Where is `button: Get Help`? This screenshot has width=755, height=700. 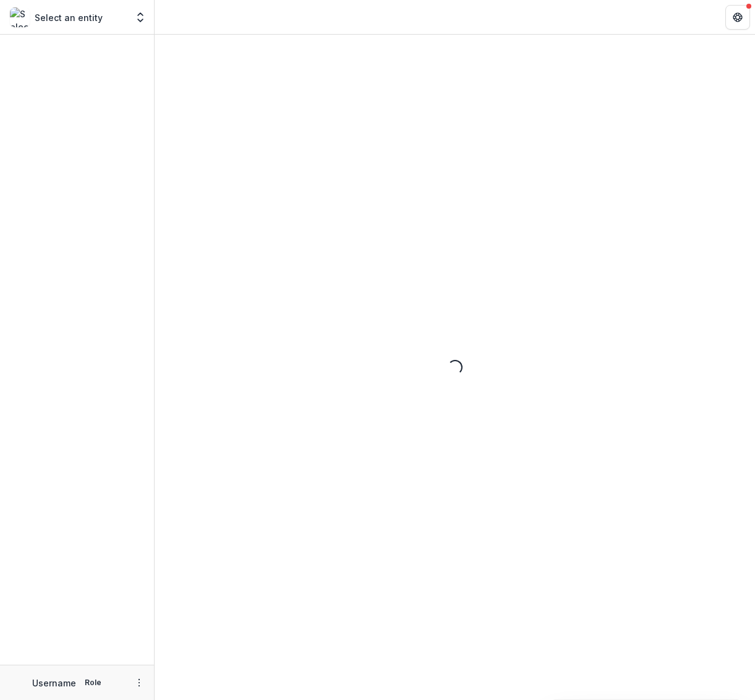
button: Get Help is located at coordinates (737, 18).